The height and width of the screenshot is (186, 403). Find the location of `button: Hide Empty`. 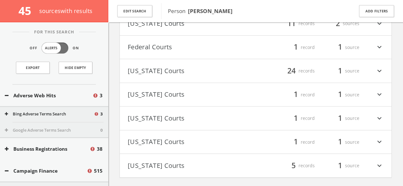

button: Hide Empty is located at coordinates (75, 68).